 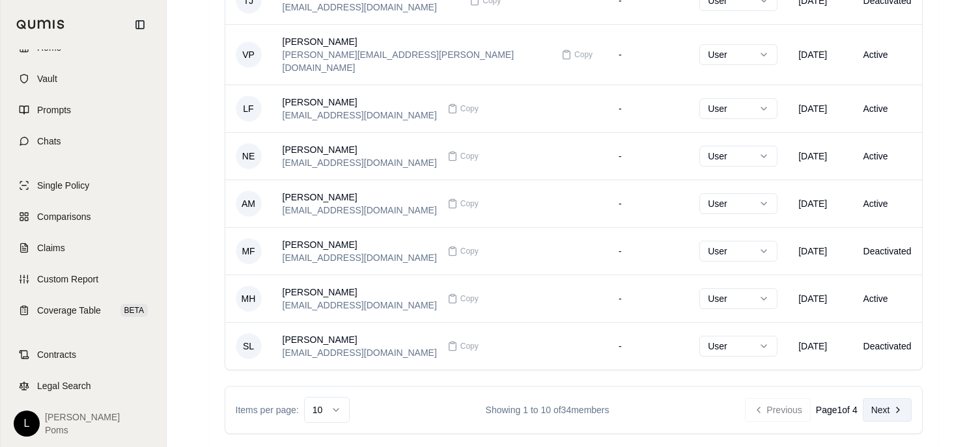 I want to click on span: Custom Report, so click(x=68, y=279).